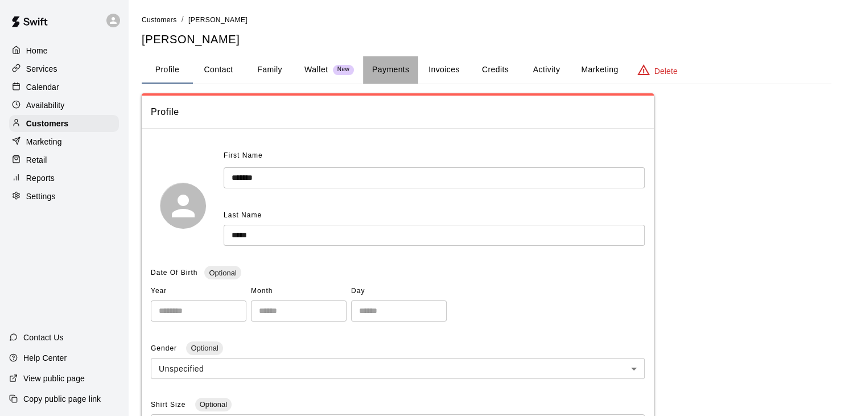  Describe the element at coordinates (665, 71) in the screenshot. I see `p: Delete` at that location.